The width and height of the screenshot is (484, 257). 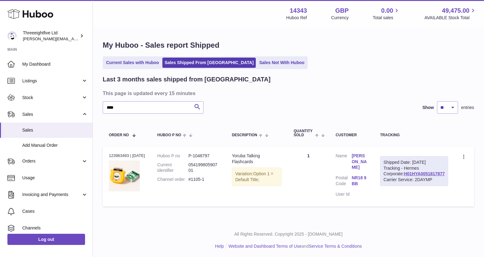 What do you see at coordinates (456, 11) in the screenshot?
I see `span: 49,475.00` at bounding box center [456, 11].